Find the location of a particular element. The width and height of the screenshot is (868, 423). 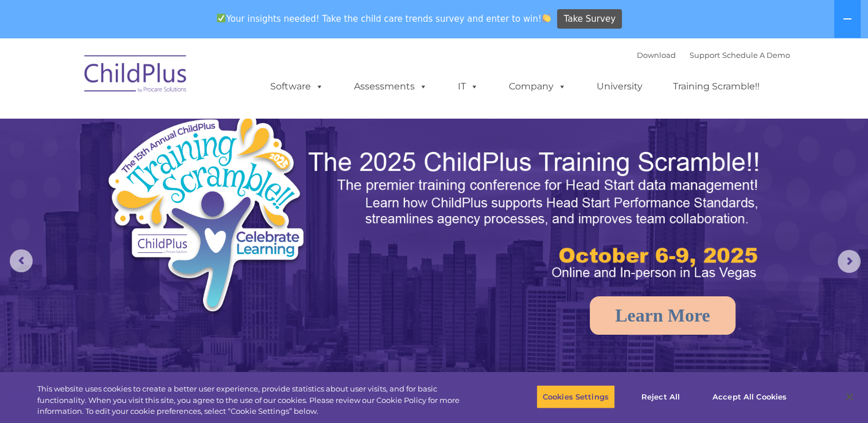

a: Learn More is located at coordinates (663, 316).